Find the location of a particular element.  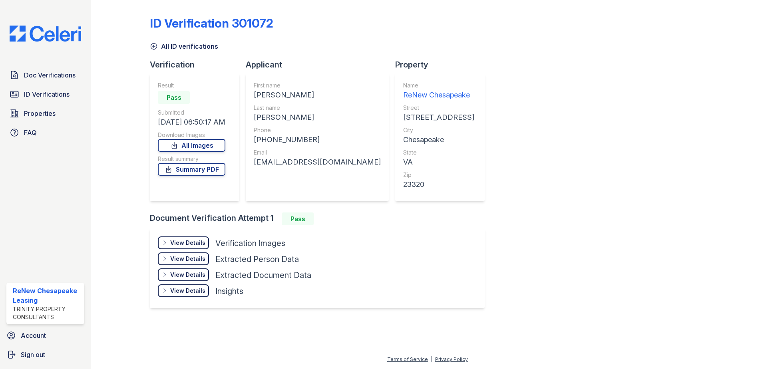

a: Properties is located at coordinates (45, 113).